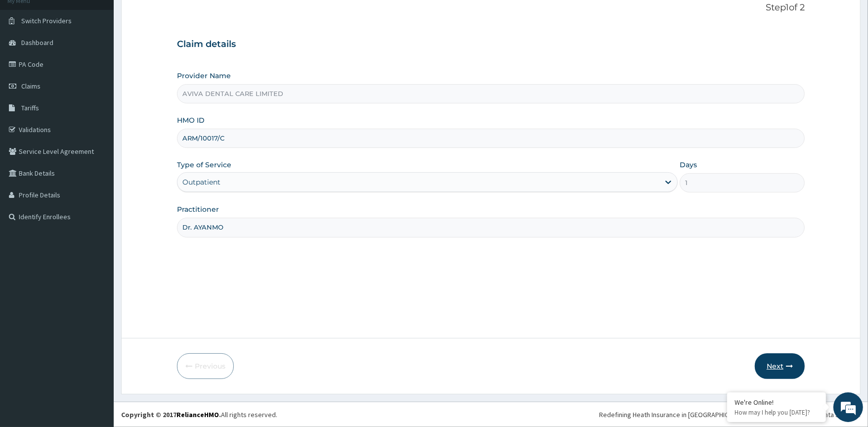  What do you see at coordinates (491, 8) in the screenshot?
I see `p: Step 1 of 2` at bounding box center [491, 8].